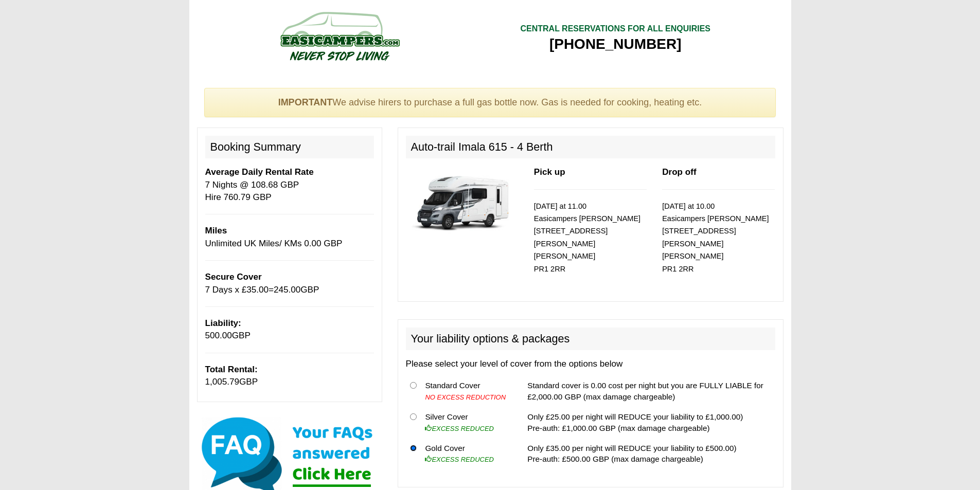  I want to click on div: CENTRAL RESERVATIONS FOR ALL ENQUIRIES, so click(615, 29).